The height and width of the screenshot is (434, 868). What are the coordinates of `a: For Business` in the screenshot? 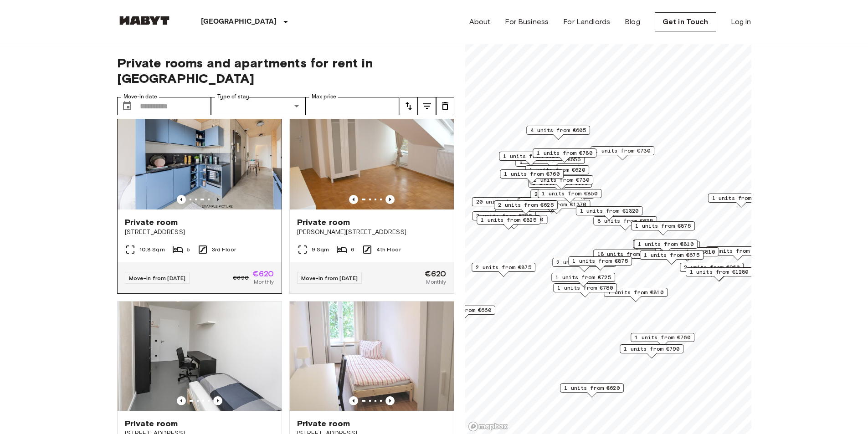 It's located at (527, 22).